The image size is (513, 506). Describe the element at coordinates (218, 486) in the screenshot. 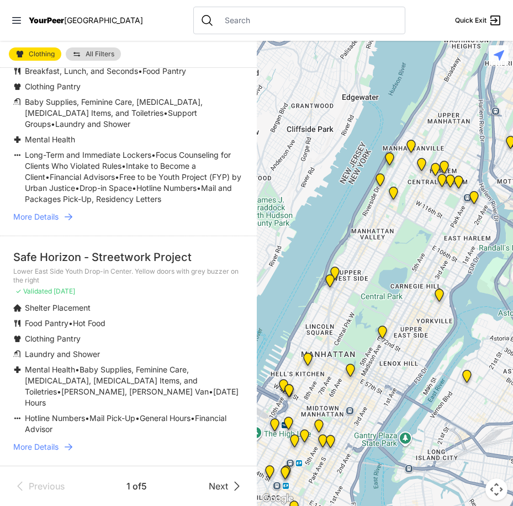

I see `span: Next` at that location.